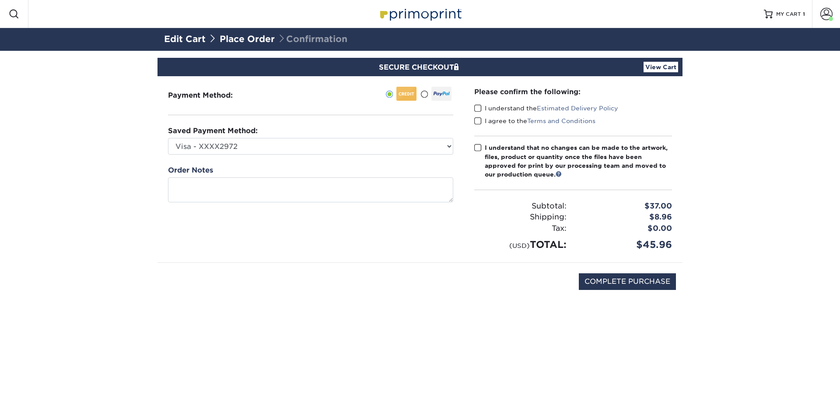 This screenshot has height=399, width=840. What do you see at coordinates (561, 121) in the screenshot?
I see `a: Terms and Conditions` at bounding box center [561, 121].